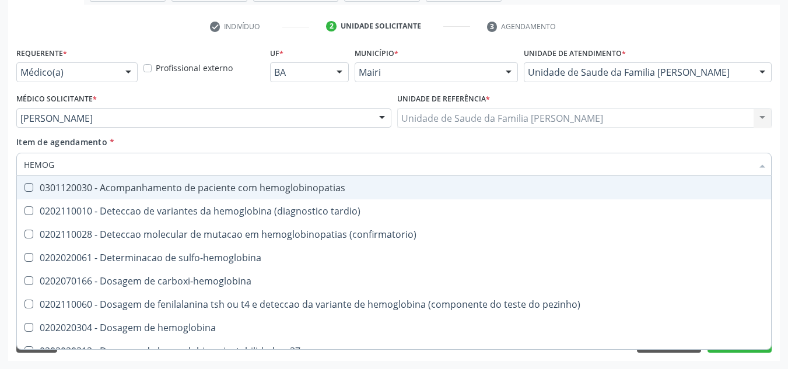 This screenshot has width=788, height=369. What do you see at coordinates (194, 68) in the screenshot?
I see `label: Profissional externo` at bounding box center [194, 68].